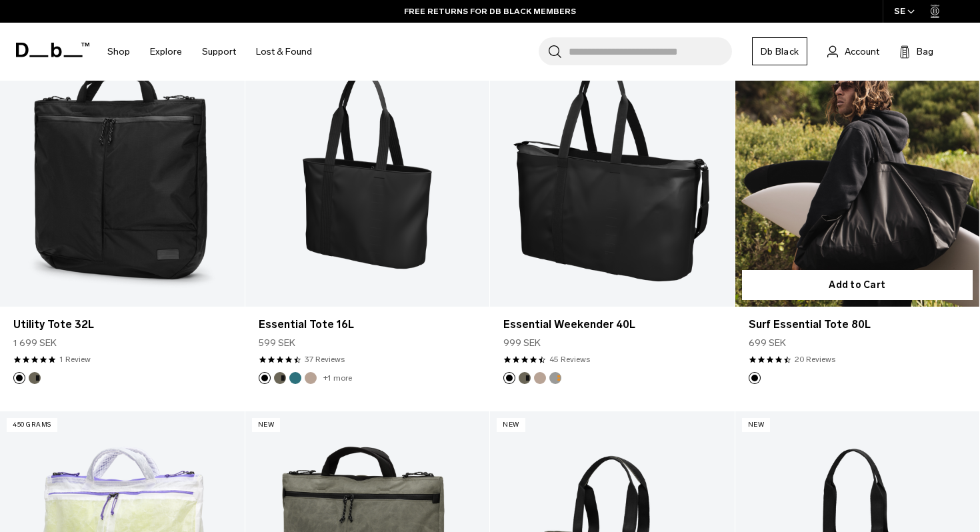 This screenshot has height=532, width=980. I want to click on a: Shop, so click(119, 51).